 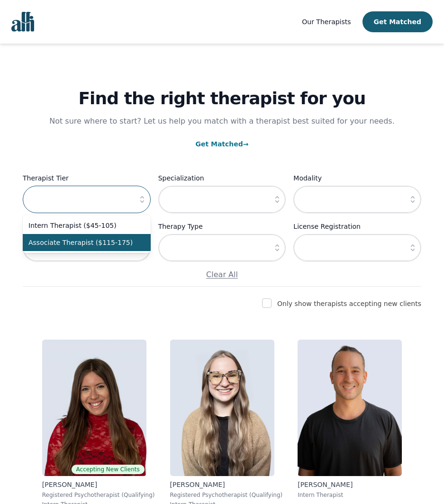 I want to click on p: Not sure where to start? Let us help you match with a therapist best suited for your needs., so click(x=222, y=121).